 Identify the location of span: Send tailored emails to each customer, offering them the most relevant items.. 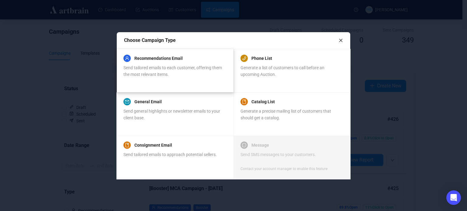
(173, 71).